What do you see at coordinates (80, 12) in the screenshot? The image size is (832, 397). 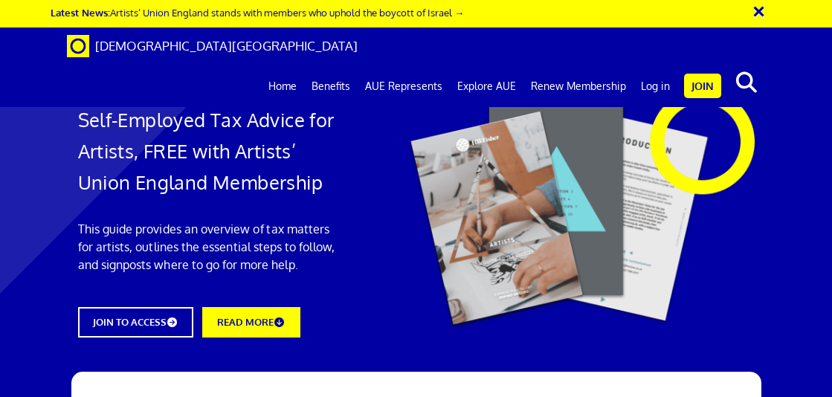 I see `strong: Latest News:` at bounding box center [80, 12].